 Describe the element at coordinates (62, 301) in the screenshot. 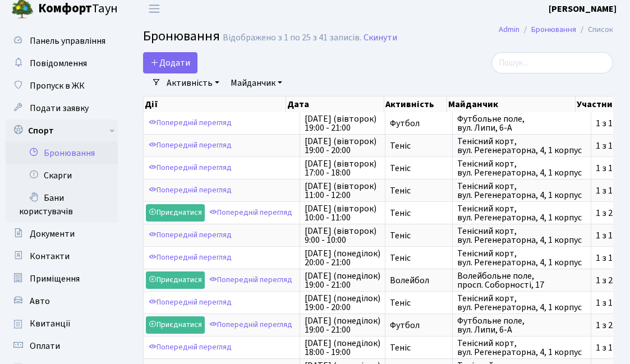

I see `a: Авто` at that location.